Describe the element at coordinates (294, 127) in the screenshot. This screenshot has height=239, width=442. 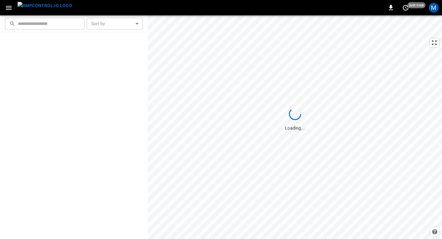
I see `canvas: Map` at that location.